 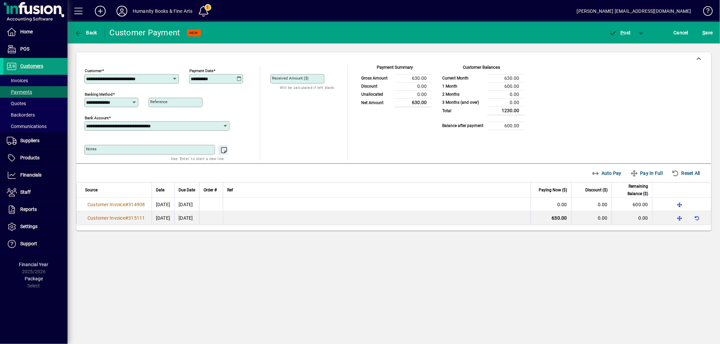 What do you see at coordinates (116, 218) in the screenshot?
I see `a: Customer Invoice#315111` at bounding box center [116, 218].